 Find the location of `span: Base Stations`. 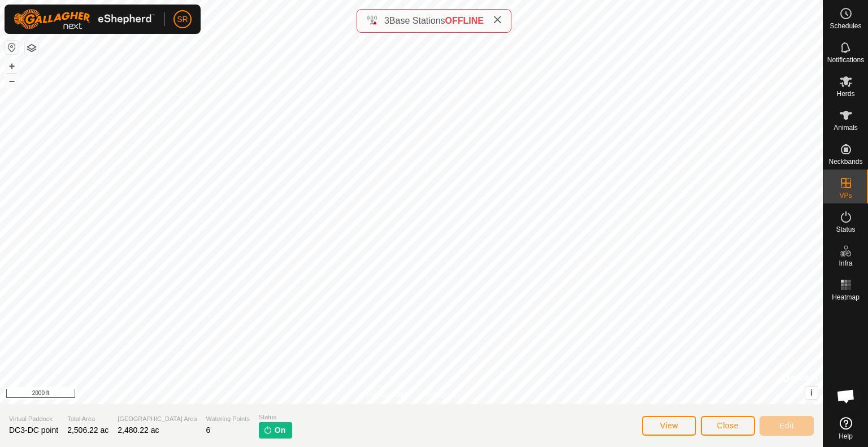

span: Base Stations is located at coordinates (417, 20).